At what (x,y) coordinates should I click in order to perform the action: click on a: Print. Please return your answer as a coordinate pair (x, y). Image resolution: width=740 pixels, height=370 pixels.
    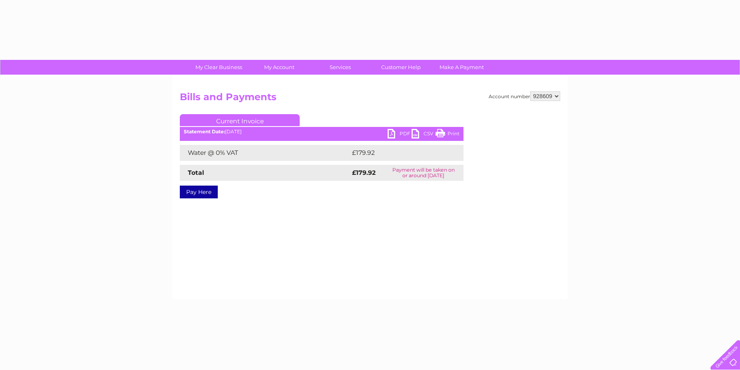
    Looking at the image, I should click on (448, 135).